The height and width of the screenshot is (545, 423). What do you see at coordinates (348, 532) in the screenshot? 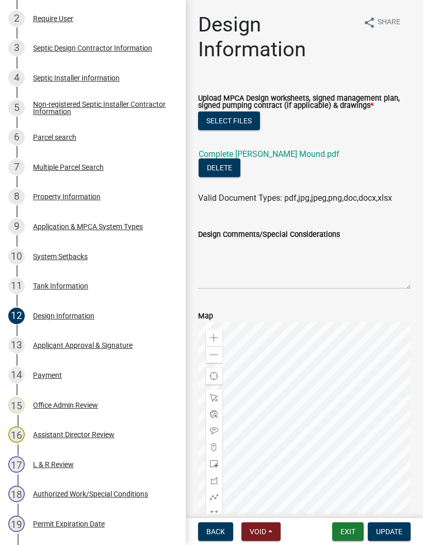
I see `button: Exit` at bounding box center [348, 532].